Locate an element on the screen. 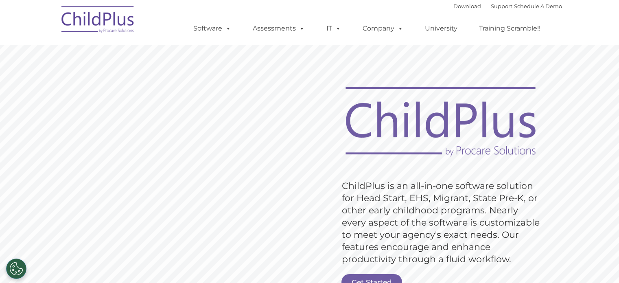  a: Training Scramble!! is located at coordinates (510, 29).